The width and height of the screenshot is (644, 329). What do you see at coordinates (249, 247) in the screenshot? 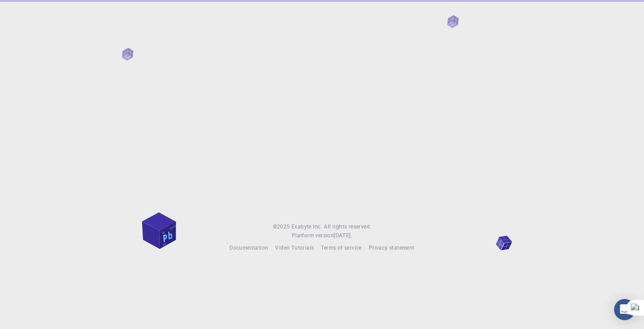
I see `span: Documentation` at bounding box center [249, 247].